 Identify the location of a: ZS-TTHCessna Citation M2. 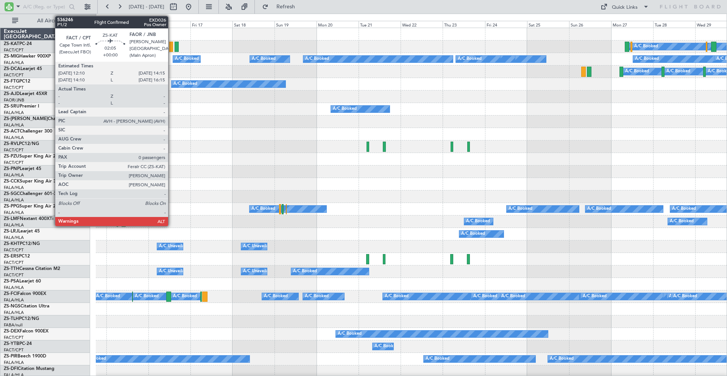
(32, 269).